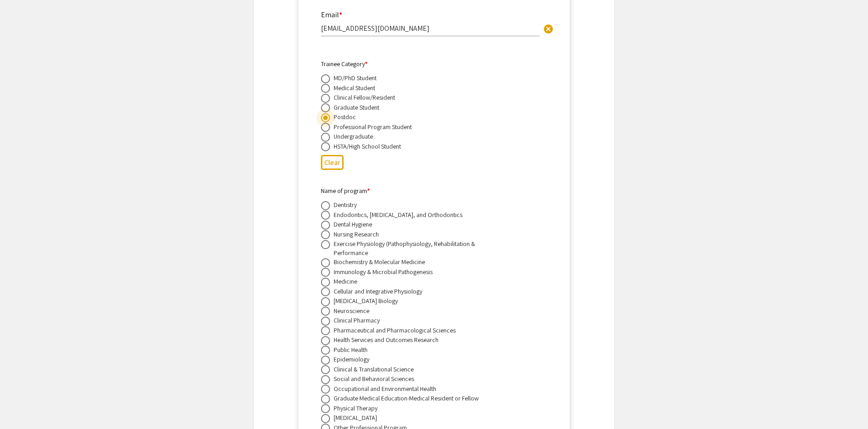 This screenshot has width=868, height=429. What do you see at coordinates (357, 320) in the screenshot?
I see `div: Clinical Pharmacy` at bounding box center [357, 320].